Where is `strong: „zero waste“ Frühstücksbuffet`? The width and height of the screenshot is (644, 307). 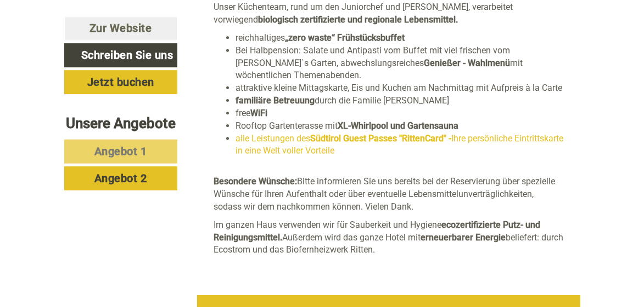 strong: „zero waste“ Frühstücksbuffet is located at coordinates (345, 37).